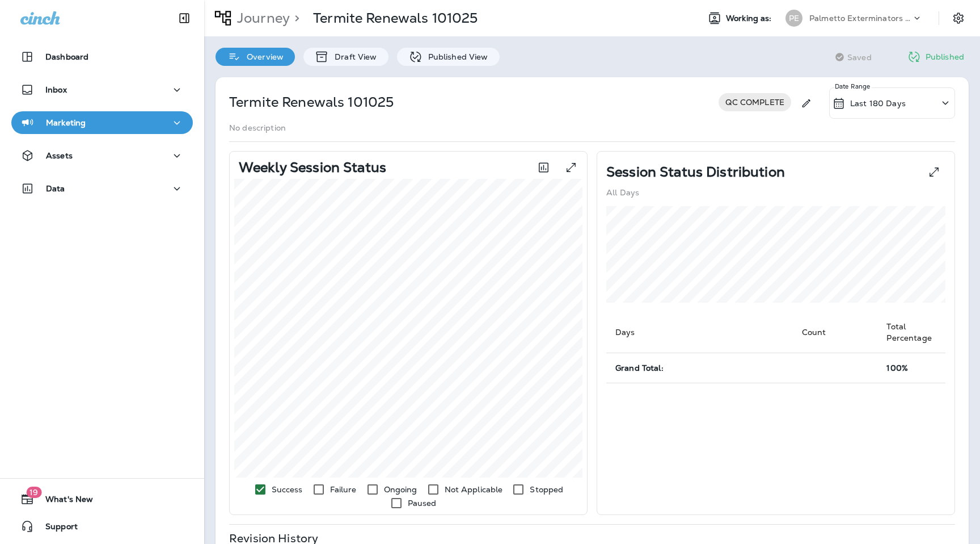 This screenshot has width=980, height=544. What do you see at coordinates (102, 89) in the screenshot?
I see `button: Inbox` at bounding box center [102, 89].